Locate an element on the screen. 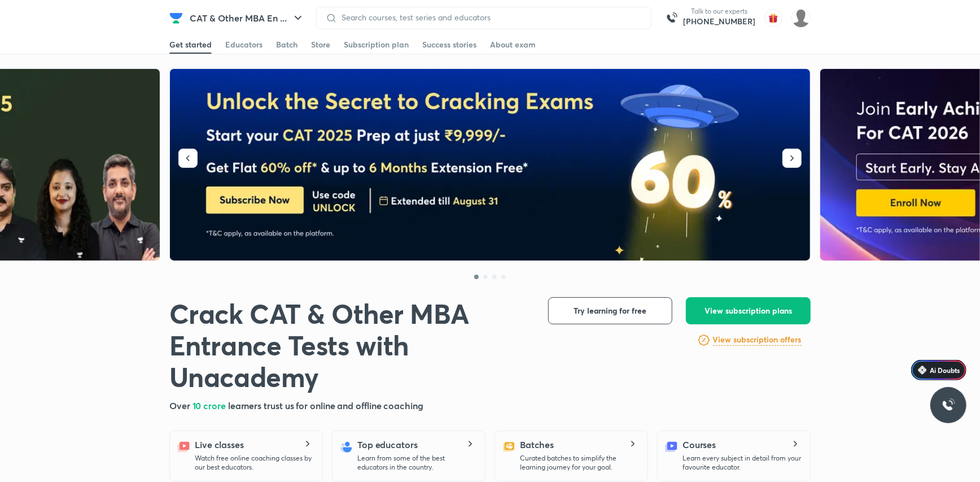 The image size is (980, 482). div: About exam is located at coordinates (513, 44).